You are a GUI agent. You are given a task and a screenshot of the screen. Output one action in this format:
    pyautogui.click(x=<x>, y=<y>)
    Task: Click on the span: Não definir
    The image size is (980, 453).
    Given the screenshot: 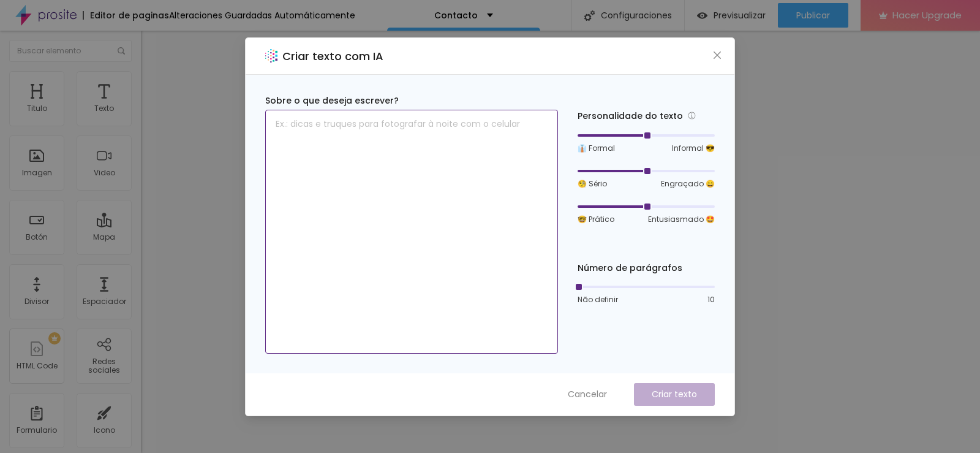 What is the action you would take?
    pyautogui.click(x=598, y=300)
    